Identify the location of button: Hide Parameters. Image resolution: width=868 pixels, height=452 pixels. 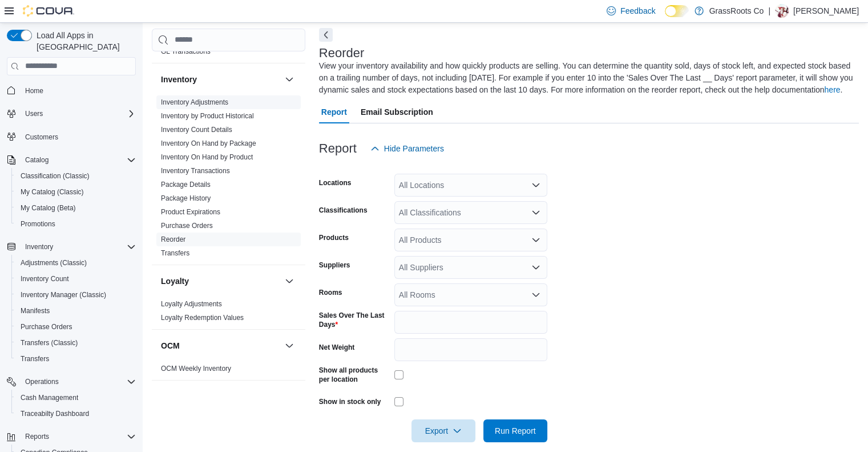
(407, 148).